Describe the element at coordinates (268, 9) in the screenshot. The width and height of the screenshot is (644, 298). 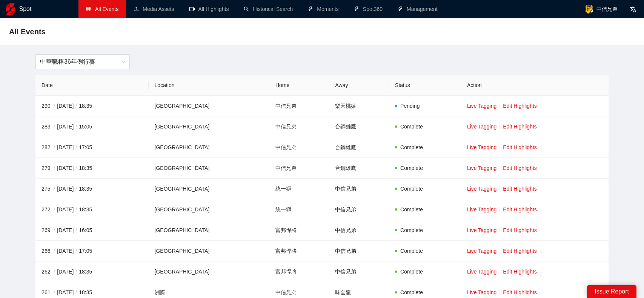
I see `a: searchHistorical Search` at that location.